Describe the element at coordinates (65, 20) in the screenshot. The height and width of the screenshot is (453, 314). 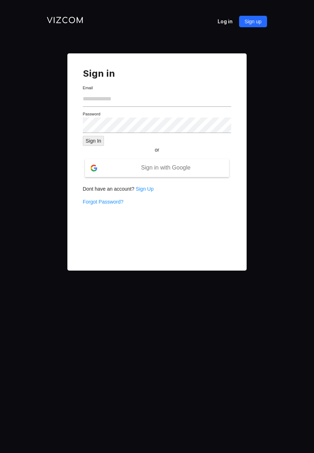
I see `img: logo` at that location.